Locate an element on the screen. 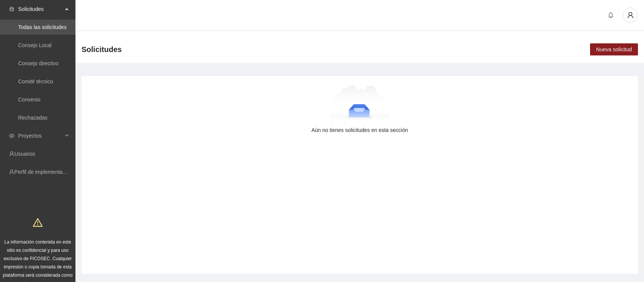 The image size is (644, 282). span: eye is located at coordinates (12, 136).